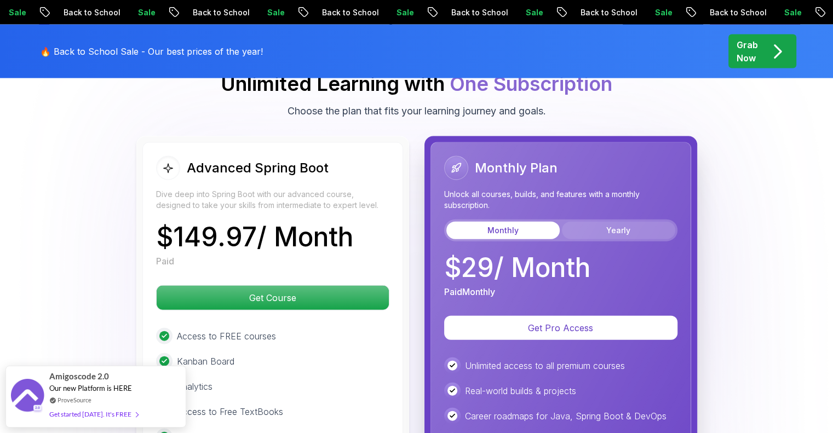 The image size is (833, 433). I want to click on p: Kanban Board, so click(205, 362).